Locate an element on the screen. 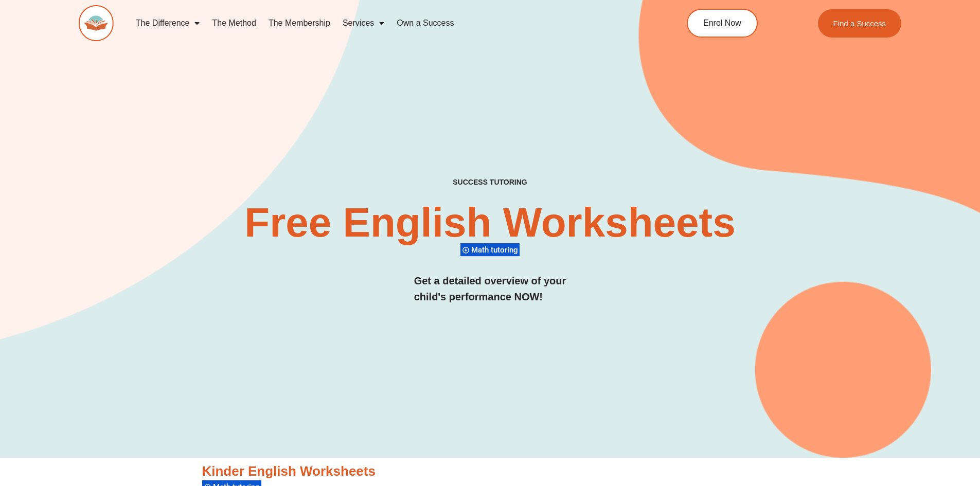 This screenshot has height=486, width=980. span: Find a Success is located at coordinates (860, 23).